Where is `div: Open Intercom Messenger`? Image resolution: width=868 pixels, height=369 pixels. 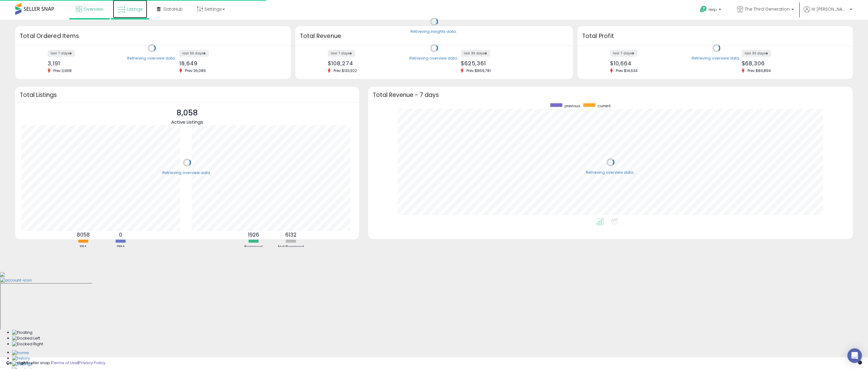 div: Open Intercom Messenger is located at coordinates (855, 355).